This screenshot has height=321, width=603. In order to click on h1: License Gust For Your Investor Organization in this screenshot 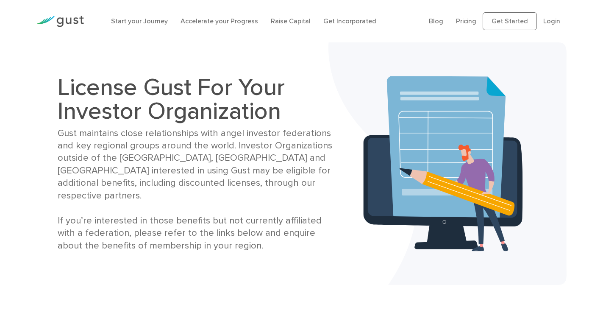, I will do `click(197, 99)`.